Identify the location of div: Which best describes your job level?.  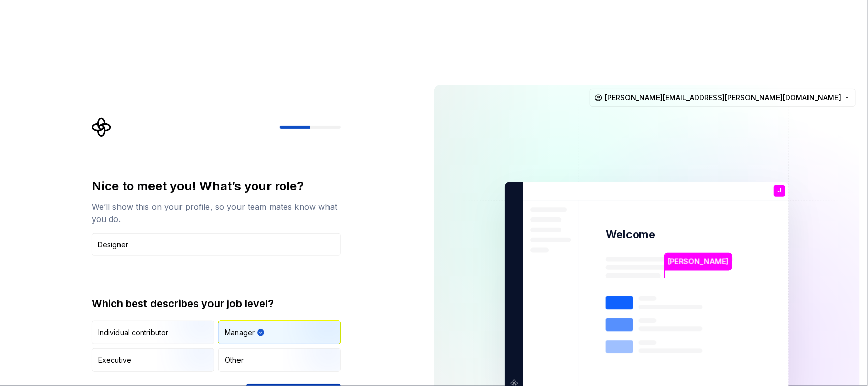
(216, 303).